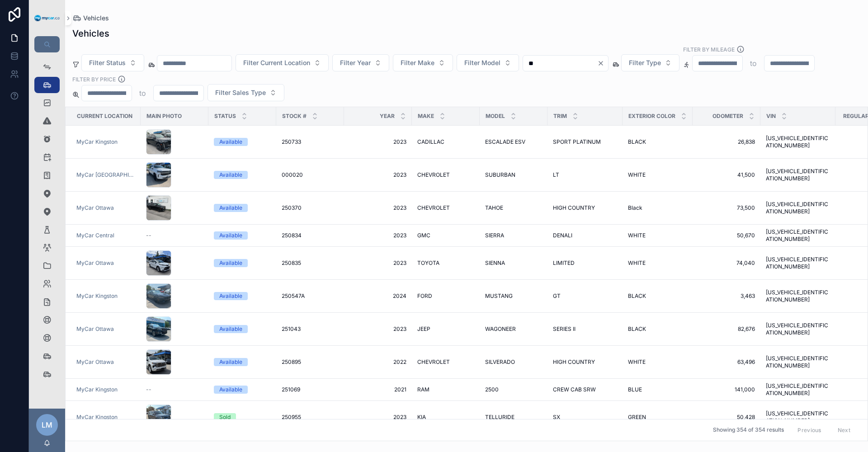  What do you see at coordinates (726, 236) in the screenshot?
I see `a: 50,670` at bounding box center [726, 236].